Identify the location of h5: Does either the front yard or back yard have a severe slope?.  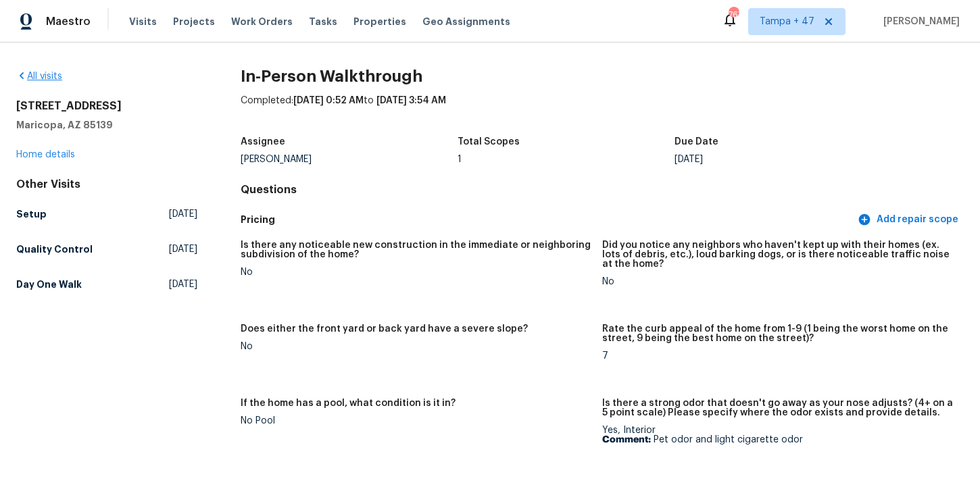
(384, 329).